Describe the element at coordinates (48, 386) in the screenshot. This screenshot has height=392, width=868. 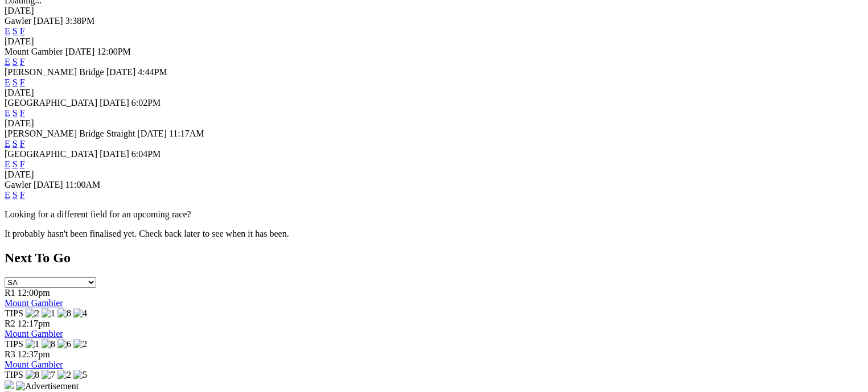
I see `img: Advertisement` at that location.